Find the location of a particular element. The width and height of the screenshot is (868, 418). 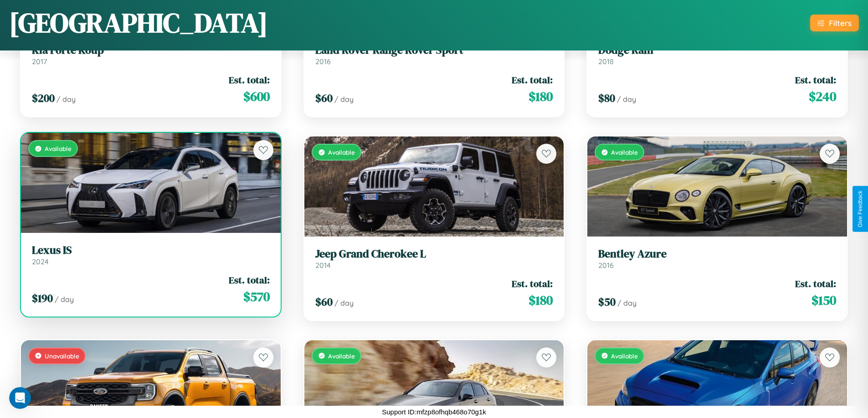

a: Lexus IS2024 is located at coordinates (151, 255).